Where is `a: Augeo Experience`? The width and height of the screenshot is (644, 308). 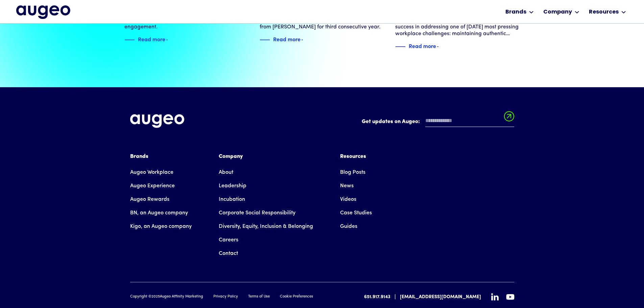 a: Augeo Experience is located at coordinates (152, 186).